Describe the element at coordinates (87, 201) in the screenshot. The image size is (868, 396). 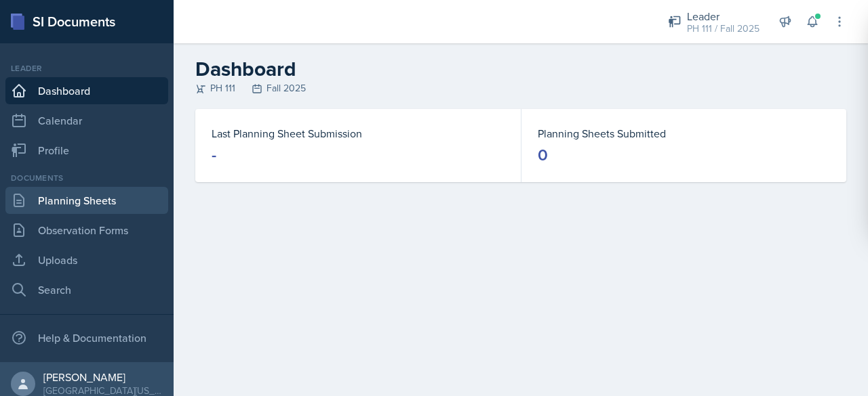
I see `a: Planning Sheets` at that location.